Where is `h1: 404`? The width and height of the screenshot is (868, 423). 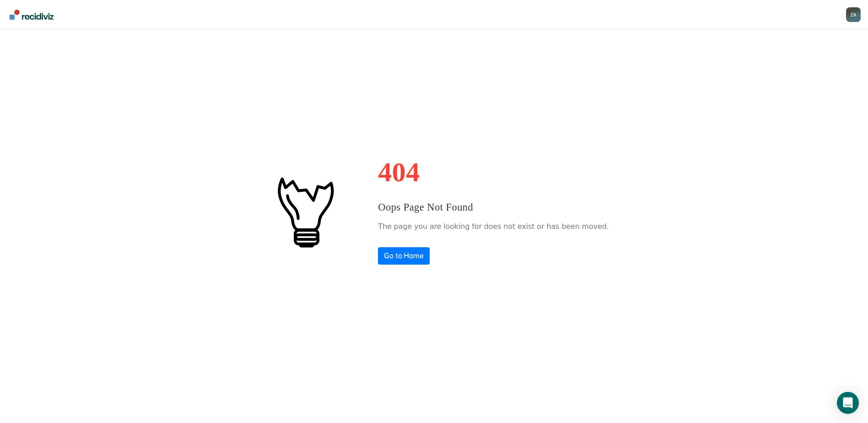 h1: 404 is located at coordinates (493, 172).